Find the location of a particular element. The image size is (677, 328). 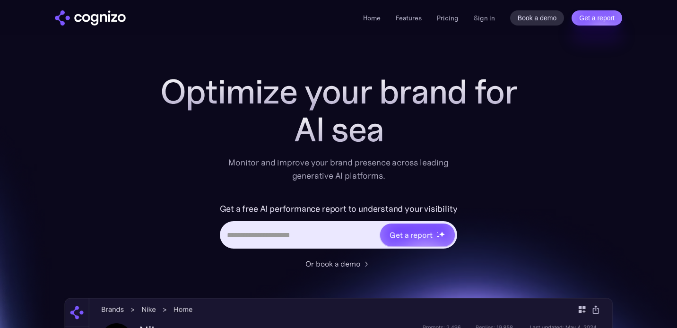

a: Book a demo is located at coordinates (537, 18).